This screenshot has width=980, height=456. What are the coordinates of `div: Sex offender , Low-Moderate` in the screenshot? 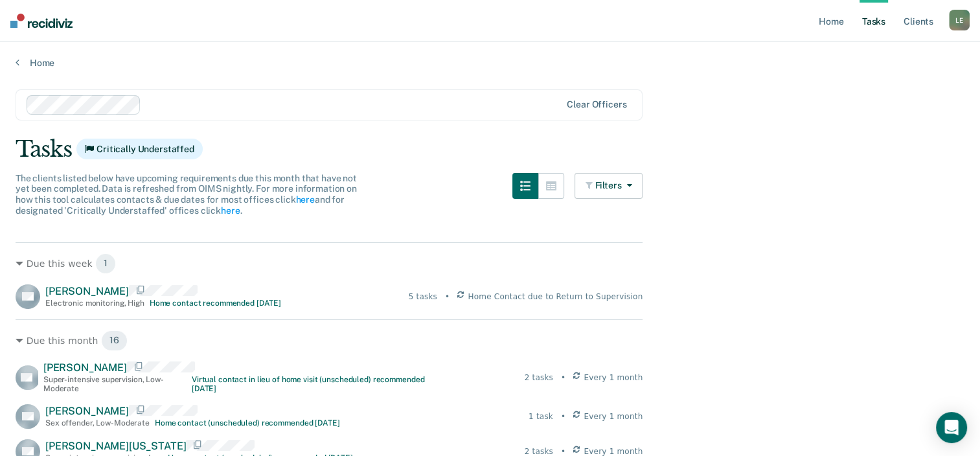 It's located at (97, 423).